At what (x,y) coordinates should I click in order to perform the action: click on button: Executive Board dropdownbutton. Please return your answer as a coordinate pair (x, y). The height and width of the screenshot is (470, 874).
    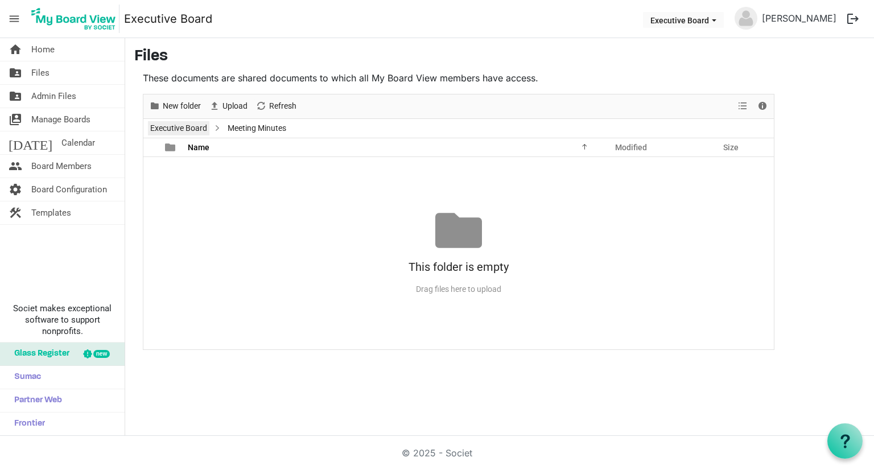
    Looking at the image, I should click on (683, 20).